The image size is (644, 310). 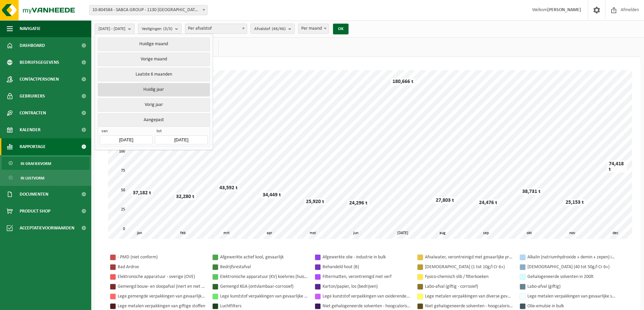 What do you see at coordinates (488, 203) in the screenshot?
I see `div: 24,476 t` at bounding box center [488, 203].